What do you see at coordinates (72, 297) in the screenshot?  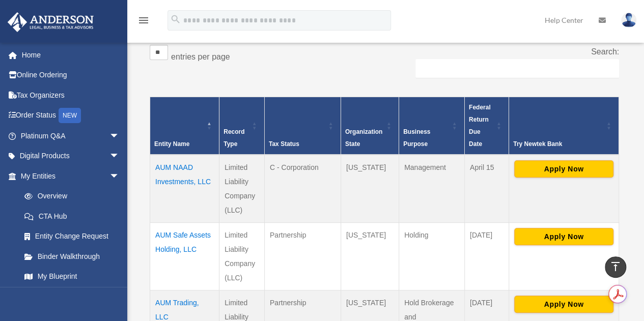 I see `a: Tax Due Dates` at bounding box center [72, 297].